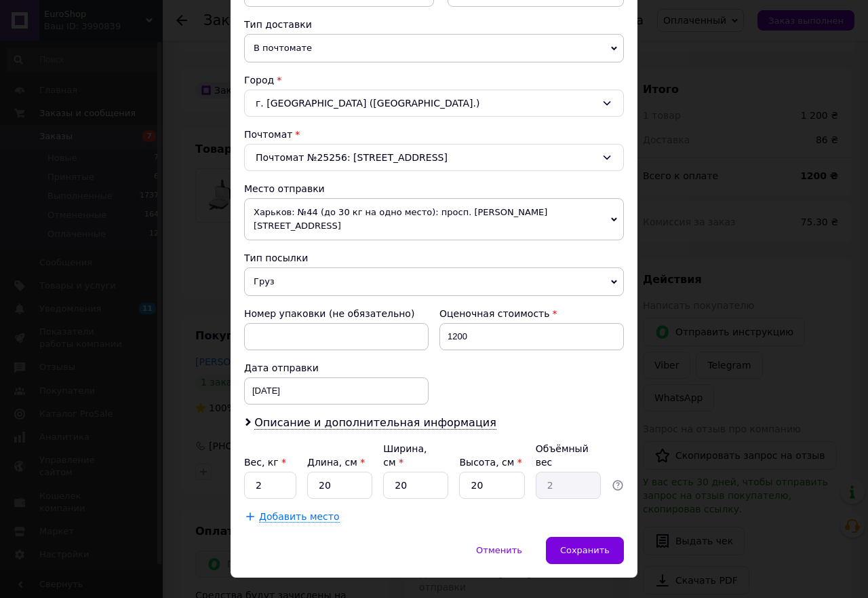 This screenshot has height=598, width=868. I want to click on div: Почтомат, so click(434, 134).